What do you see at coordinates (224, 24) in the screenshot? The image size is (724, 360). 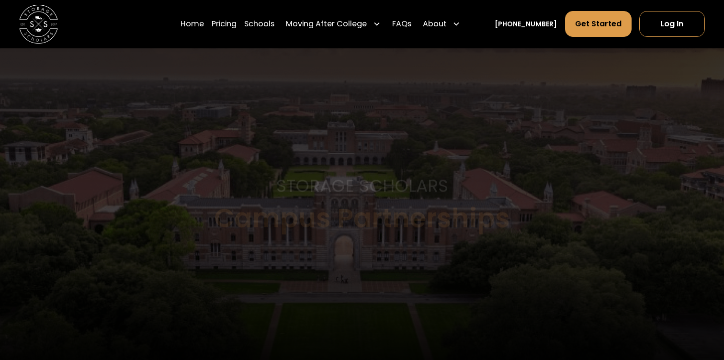 I see `a: Pricing` at bounding box center [224, 24].